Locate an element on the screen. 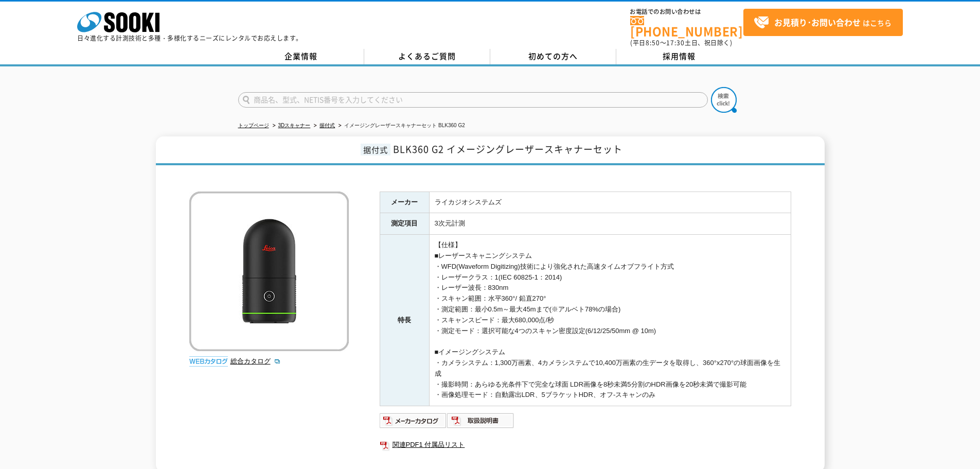 This screenshot has height=469, width=980. span: はこちら is located at coordinates (822, 22).